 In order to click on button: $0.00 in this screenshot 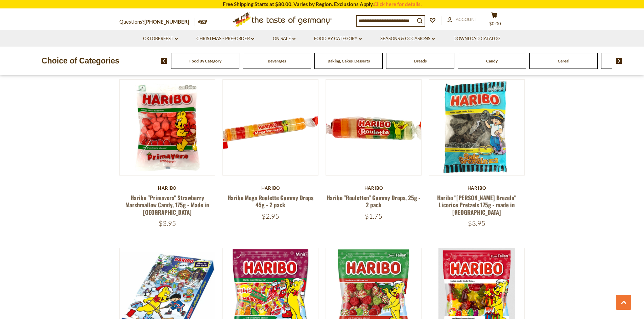, I will do `click(494, 21)`.